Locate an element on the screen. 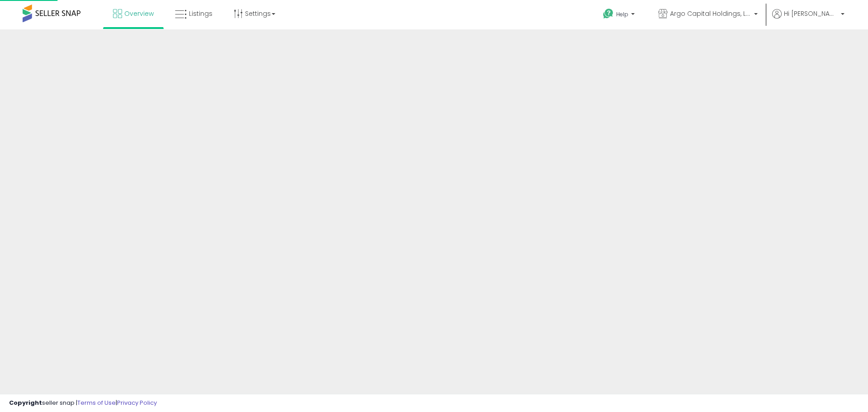  span: Help is located at coordinates (622, 14).